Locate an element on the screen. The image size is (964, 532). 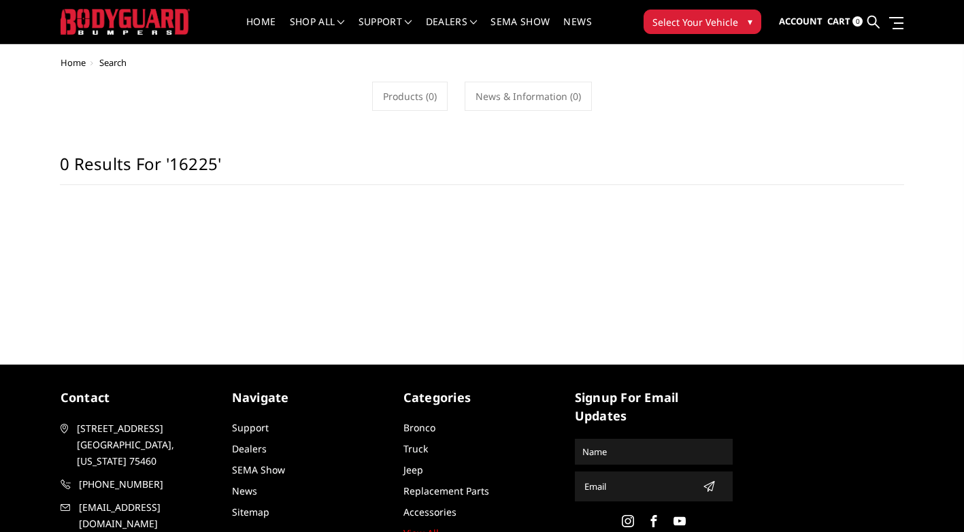
a: Truck is located at coordinates (416, 448).